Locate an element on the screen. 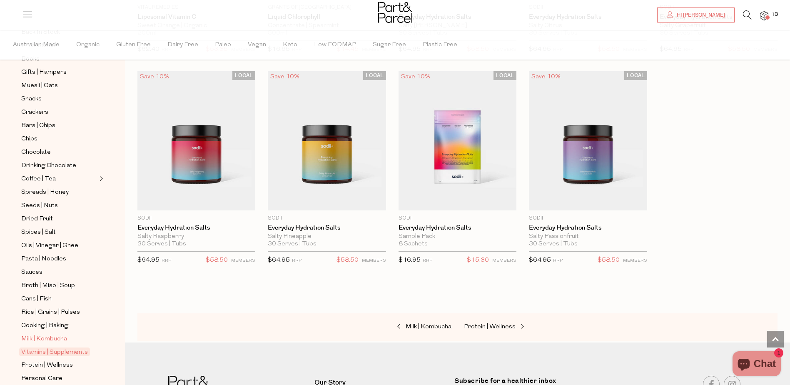 The width and height of the screenshot is (790, 385). span: Vegan is located at coordinates (257, 45).